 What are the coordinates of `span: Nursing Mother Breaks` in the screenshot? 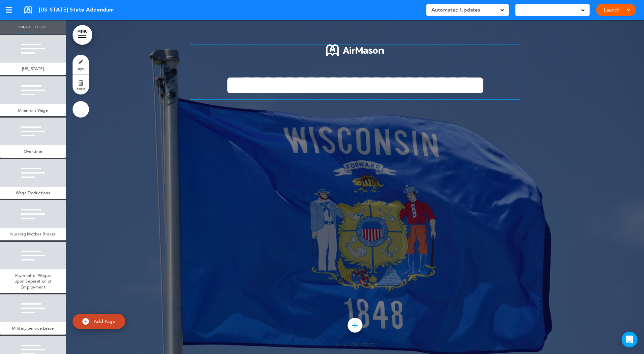 It's located at (33, 234).